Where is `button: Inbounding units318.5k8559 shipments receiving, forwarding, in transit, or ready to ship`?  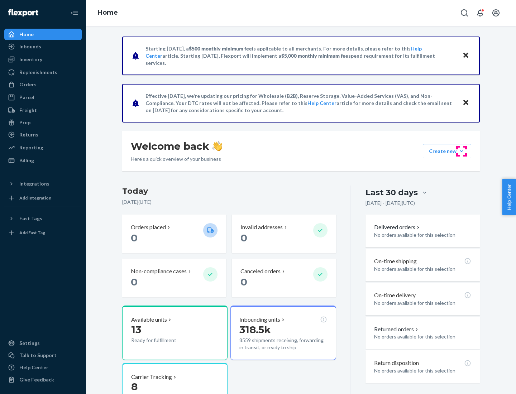
button: Inbounding units318.5k8559 shipments receiving, forwarding, in transit, or ready to ship is located at coordinates (283, 333).